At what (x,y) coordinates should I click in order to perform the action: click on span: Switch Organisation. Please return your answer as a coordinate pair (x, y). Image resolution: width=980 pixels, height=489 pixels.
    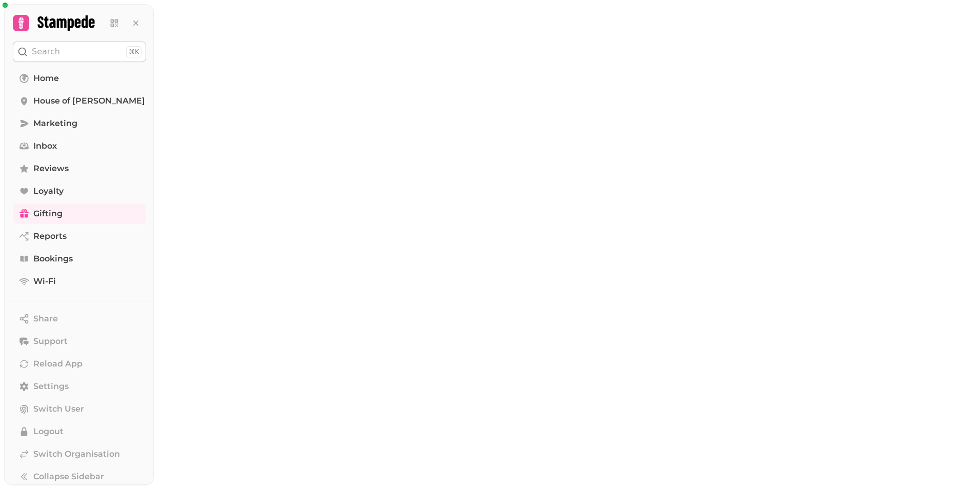
    Looking at the image, I should click on (77, 454).